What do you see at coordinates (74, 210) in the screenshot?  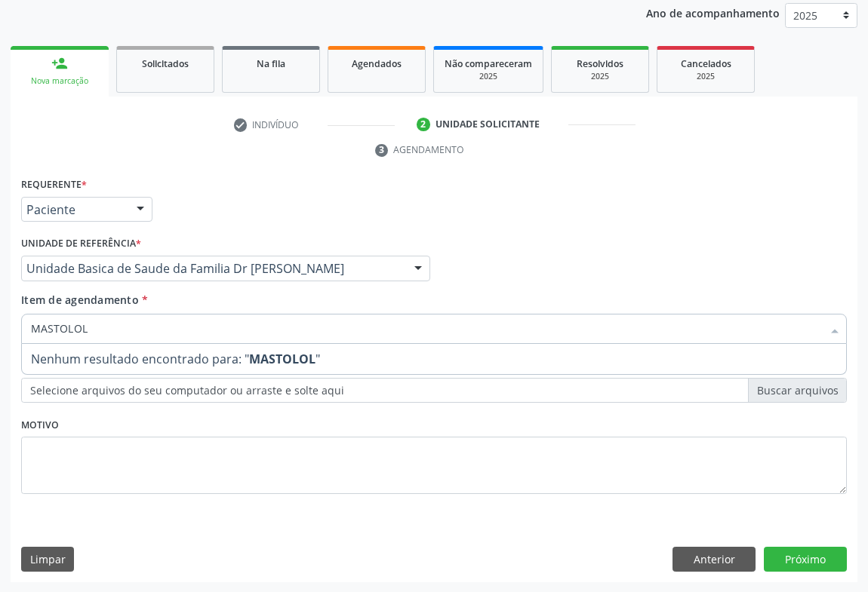 I see `span: Paciente` at bounding box center [74, 210].